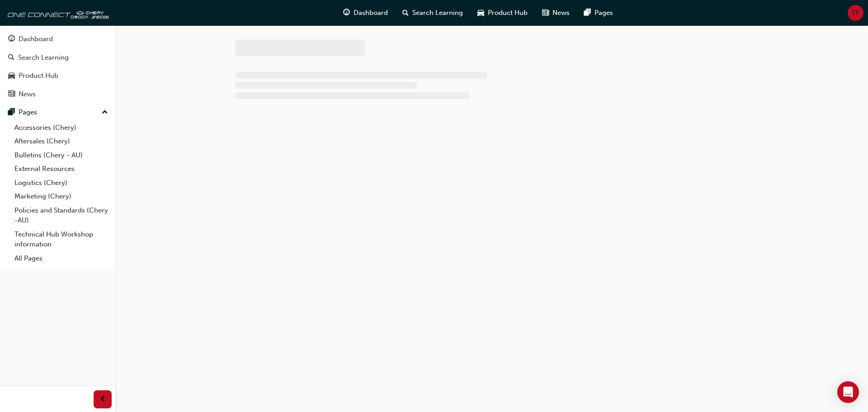 The height and width of the screenshot is (412, 868). What do you see at coordinates (56, 12) in the screenshot?
I see `a: oneconnect` at bounding box center [56, 12].